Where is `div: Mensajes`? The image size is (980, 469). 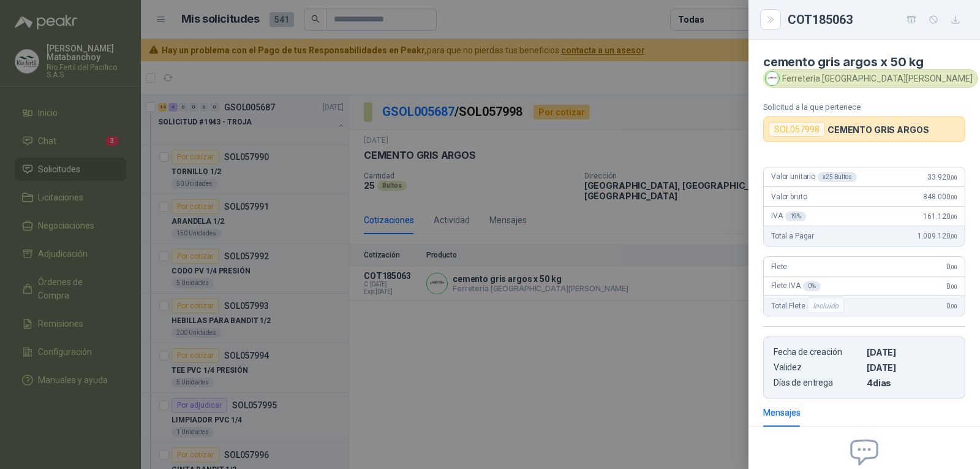 div: Mensajes is located at coordinates (782, 412).